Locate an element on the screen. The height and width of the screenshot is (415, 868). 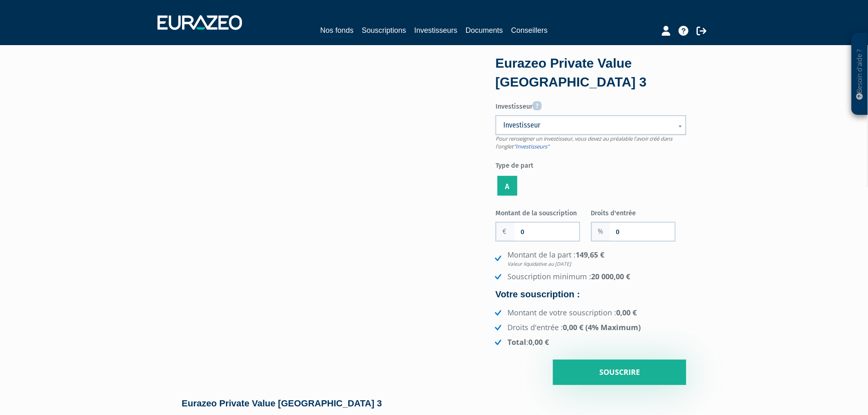
label: Droits d'entrée is located at coordinates (639, 212).